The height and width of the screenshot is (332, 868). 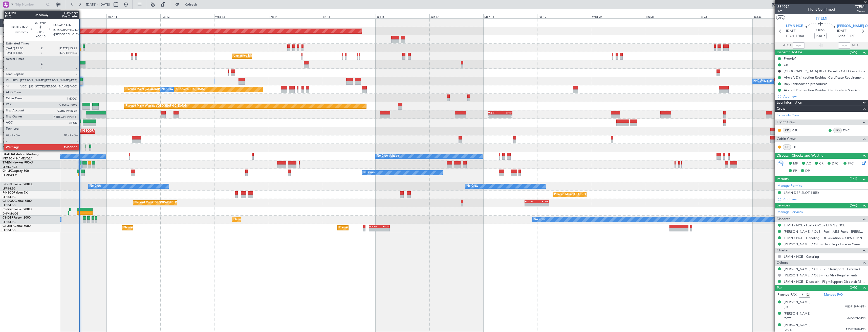 I want to click on a: G-SPCYLegacy 650, so click(x=16, y=71).